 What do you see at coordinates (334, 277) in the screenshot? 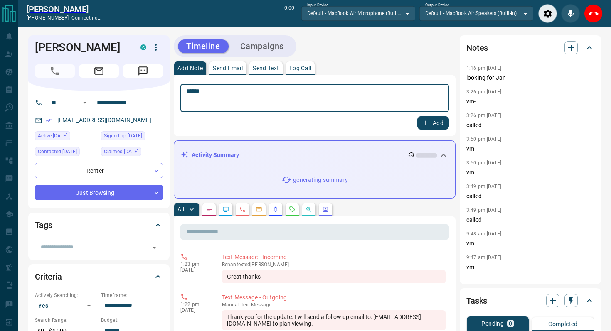
I see `div: Great thanks` at bounding box center [334, 277].